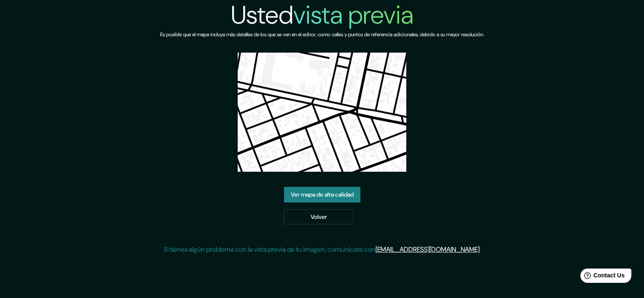 The width and height of the screenshot is (644, 298). Describe the element at coordinates (322, 34) in the screenshot. I see `h6: Es posible que el mapa incluya más detalles de los que se ven en el editor, como calles y puntos ...` at that location.